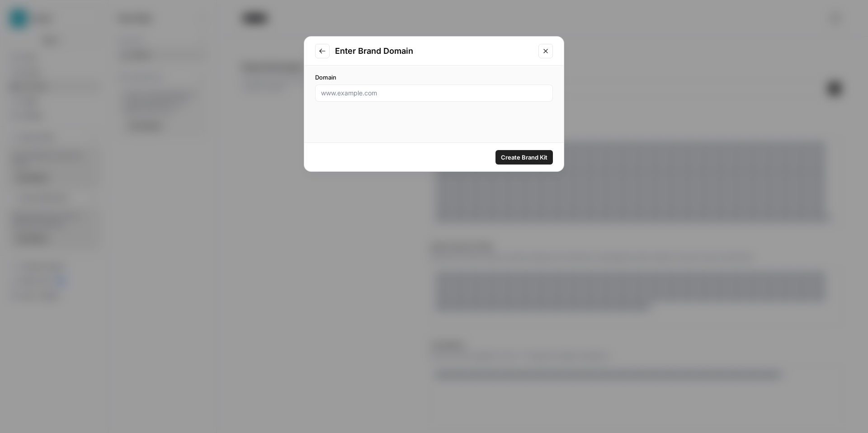  Describe the element at coordinates (434, 51) in the screenshot. I see `h2: Enter Brand Domain` at that location.